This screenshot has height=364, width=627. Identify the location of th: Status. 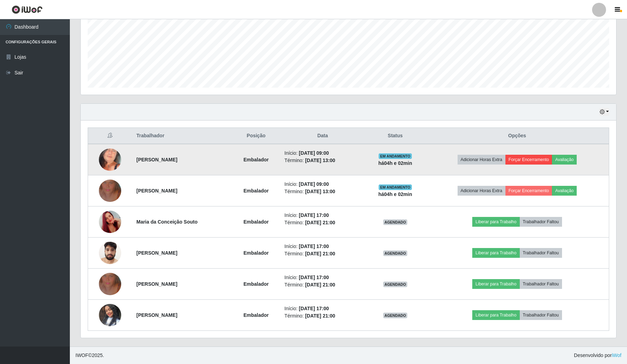
(395, 136).